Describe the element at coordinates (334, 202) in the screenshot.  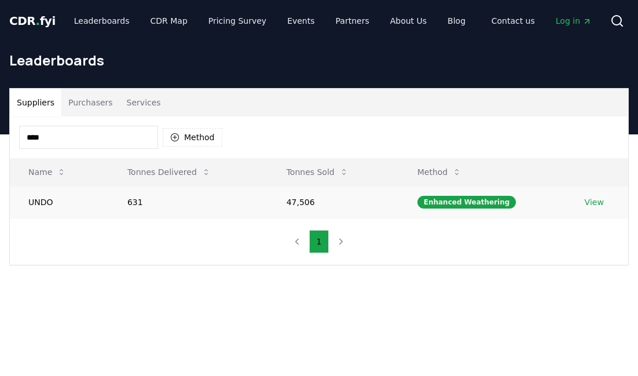
I see `td: 47,506` at that location.